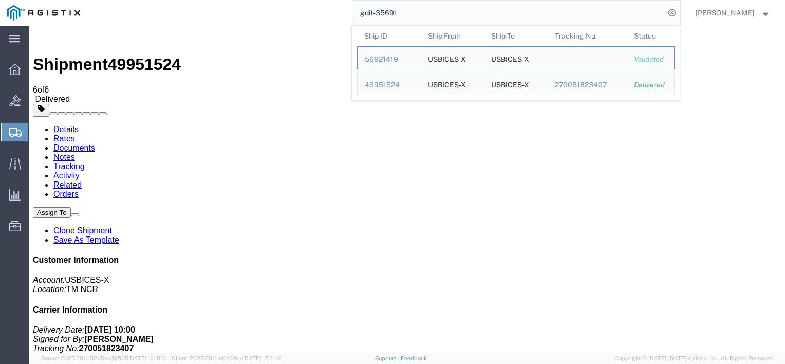 This screenshot has width=785, height=364. I want to click on button: Assign To, so click(23, 187).